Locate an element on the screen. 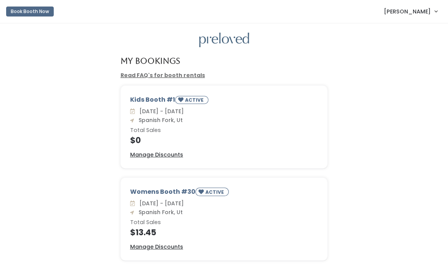 This screenshot has width=448, height=264. div: Womens Booth #30 is located at coordinates (224, 193).